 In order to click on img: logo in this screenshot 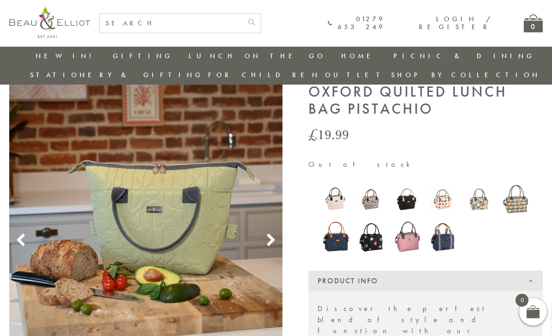, I will do `click(49, 22)`.